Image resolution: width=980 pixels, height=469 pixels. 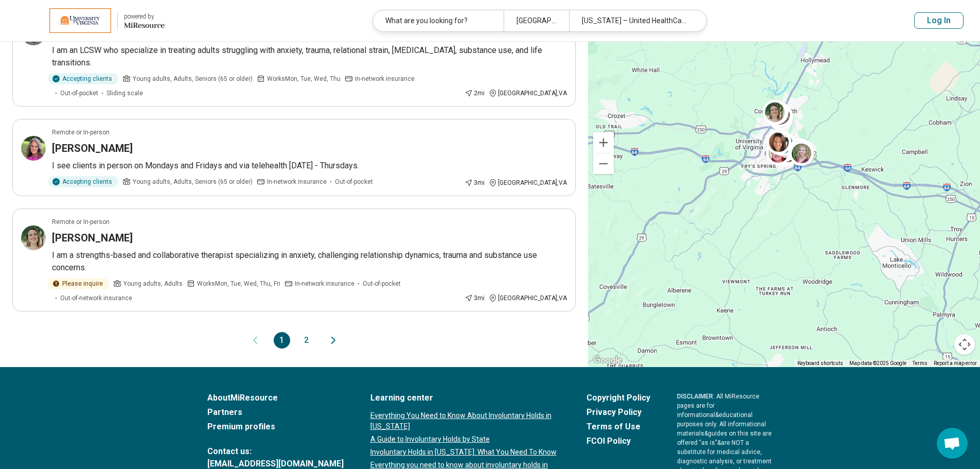 I want to click on span: Young adults, Adults, so click(x=152, y=284).